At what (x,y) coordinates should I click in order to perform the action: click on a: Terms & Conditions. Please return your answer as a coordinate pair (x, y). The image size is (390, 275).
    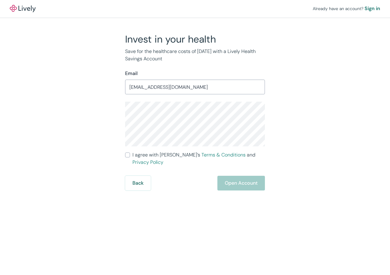
    Looking at the image, I should click on (223, 155).